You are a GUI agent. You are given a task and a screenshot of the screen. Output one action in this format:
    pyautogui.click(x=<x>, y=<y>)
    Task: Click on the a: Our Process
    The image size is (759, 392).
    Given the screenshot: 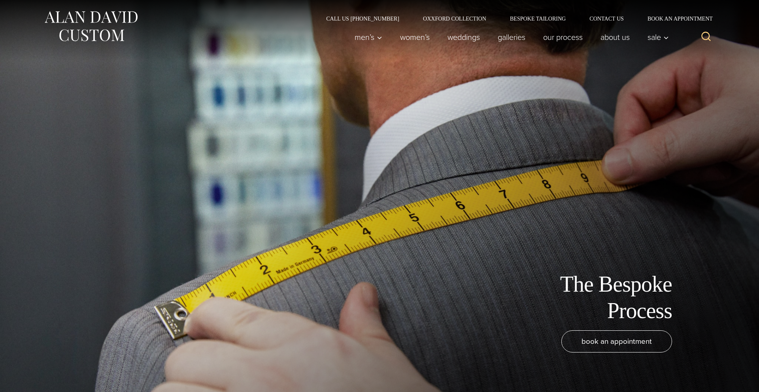 What is the action you would take?
    pyautogui.click(x=563, y=37)
    